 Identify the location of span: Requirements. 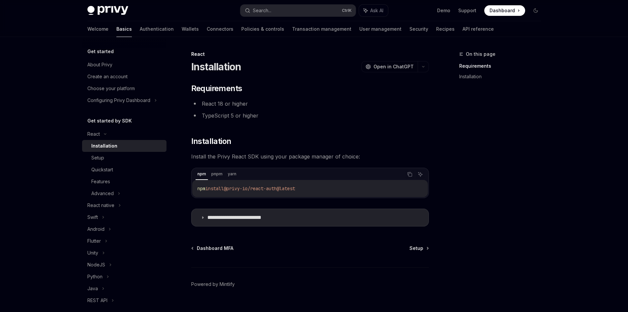
(217, 88).